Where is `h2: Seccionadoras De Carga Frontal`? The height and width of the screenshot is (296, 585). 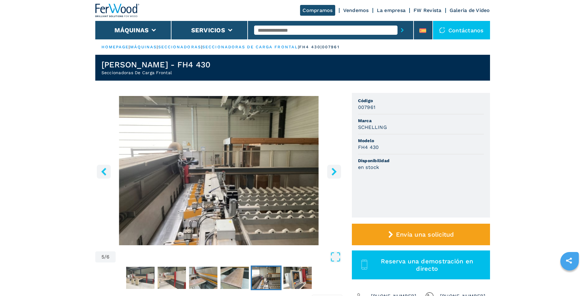
h2: Seccionadoras De Carga Frontal is located at coordinates (156, 73).